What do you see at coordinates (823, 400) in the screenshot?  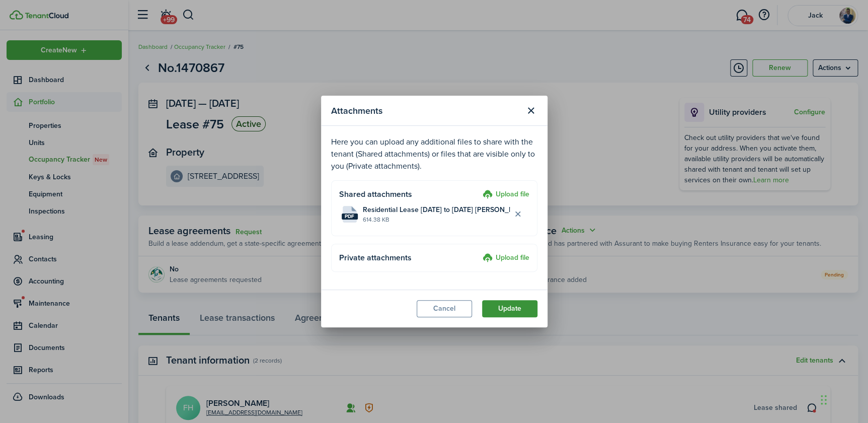 I see `div: Drag` at bounding box center [823, 400].